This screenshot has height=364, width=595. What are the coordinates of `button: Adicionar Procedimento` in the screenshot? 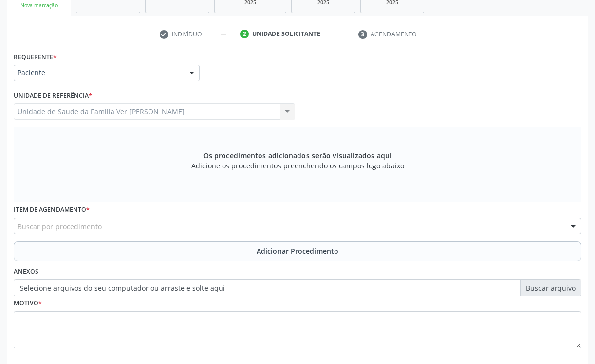 It's located at (298, 251).